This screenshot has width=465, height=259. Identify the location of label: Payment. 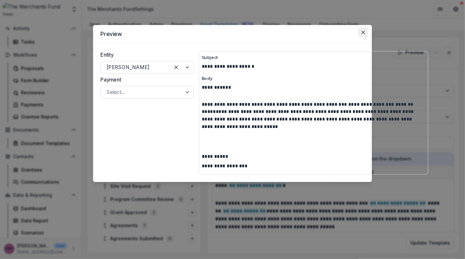
(145, 79).